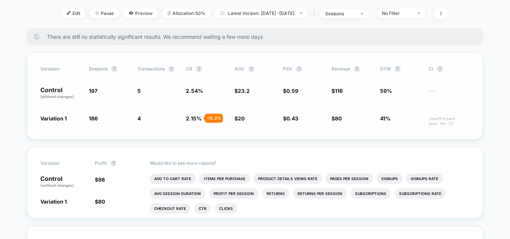 The height and width of the screenshot is (239, 510). I want to click on li: Returns Per Session, so click(320, 194).